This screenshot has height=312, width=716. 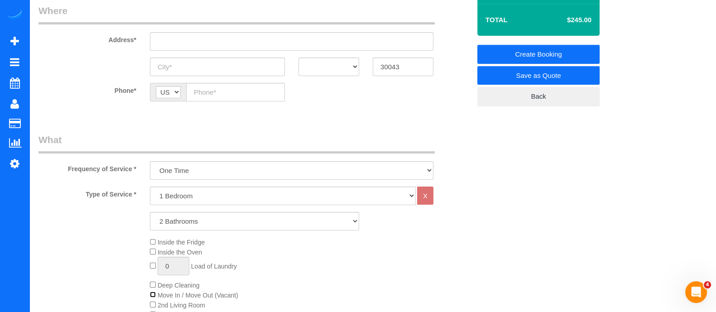 I want to click on span: Move In / Move Out (Vacant), so click(x=198, y=295).